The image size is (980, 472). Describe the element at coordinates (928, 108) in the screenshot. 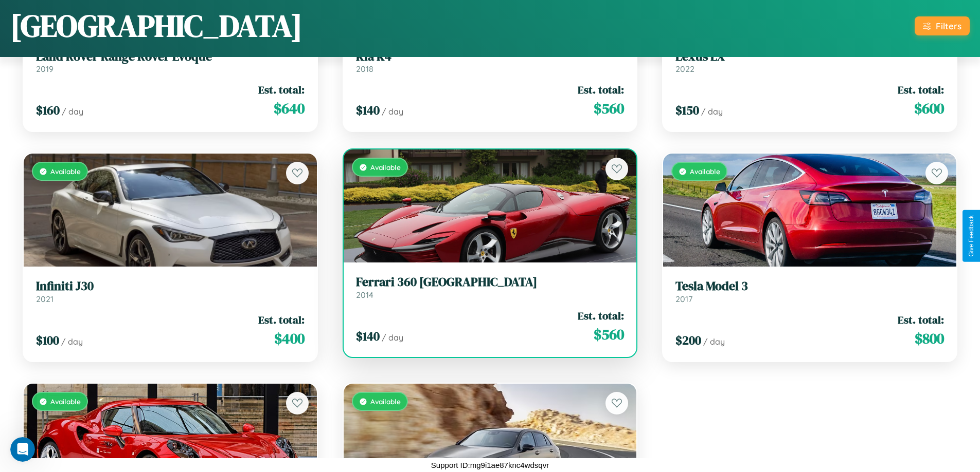

I see `span: $ 600` at that location.